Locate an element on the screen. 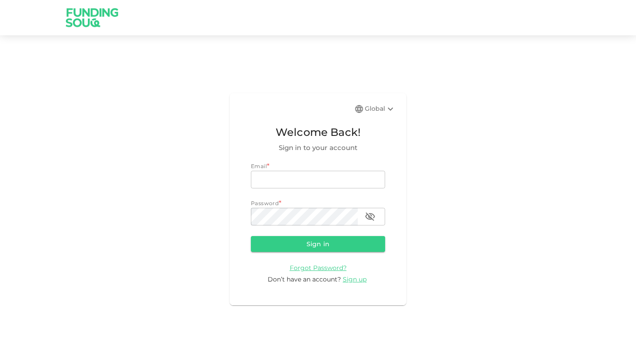 Image resolution: width=636 pixels, height=364 pixels. div: email is located at coordinates (318, 180).